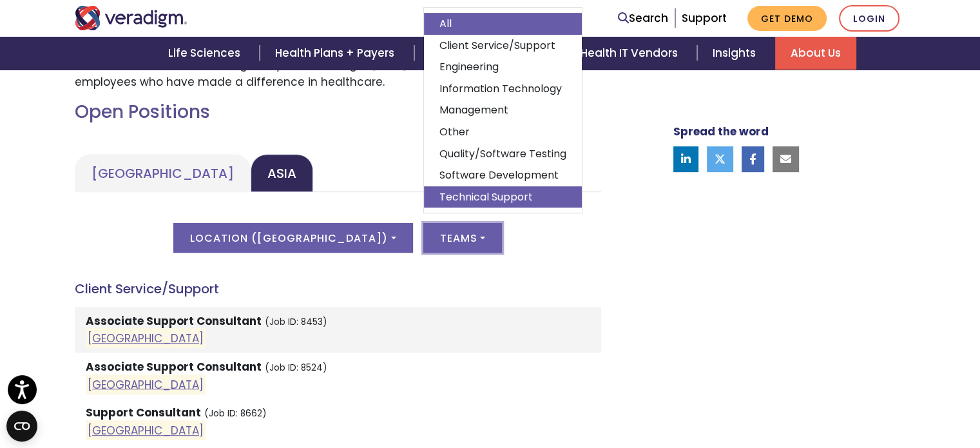 The height and width of the screenshot is (448, 980). What do you see at coordinates (503, 175) in the screenshot?
I see `a: Software Development` at bounding box center [503, 175].